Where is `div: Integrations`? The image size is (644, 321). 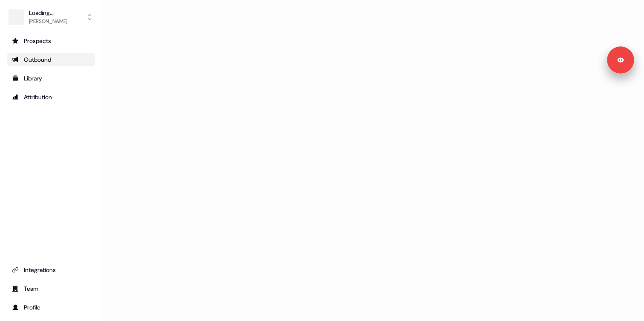
div: Integrations is located at coordinates (51, 269).